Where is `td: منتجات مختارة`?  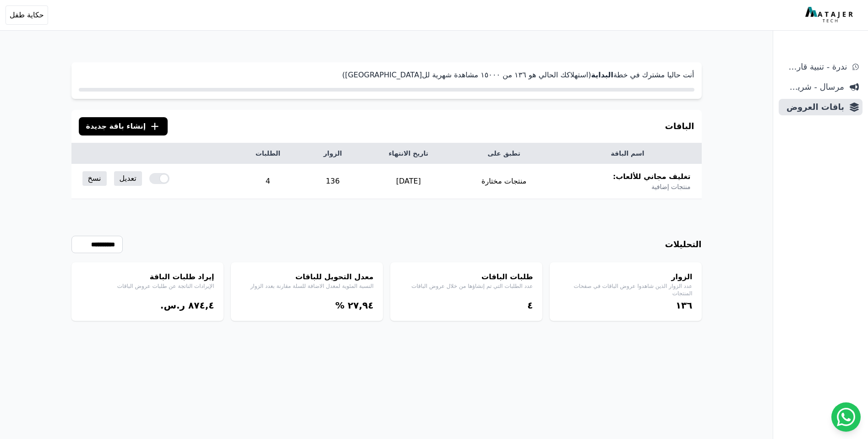 td: منتجات مختارة is located at coordinates (504, 181).